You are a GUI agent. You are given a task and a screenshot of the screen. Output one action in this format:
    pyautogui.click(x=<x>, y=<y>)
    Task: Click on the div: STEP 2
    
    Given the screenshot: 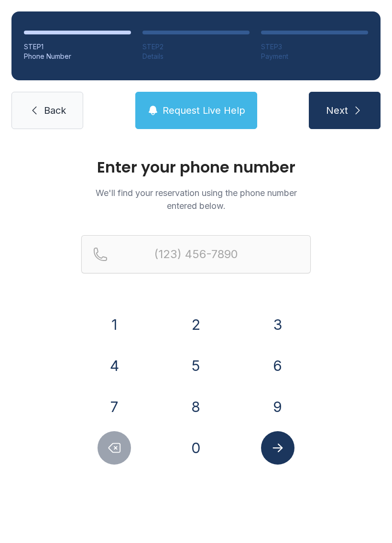 What is the action you would take?
    pyautogui.click(x=196, y=46)
    